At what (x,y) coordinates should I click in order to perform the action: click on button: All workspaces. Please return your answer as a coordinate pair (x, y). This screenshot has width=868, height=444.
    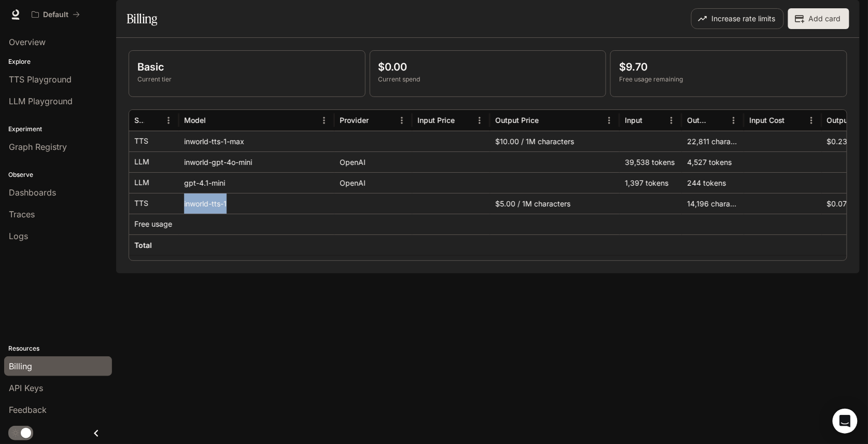
    Looking at the image, I should click on (55, 15).